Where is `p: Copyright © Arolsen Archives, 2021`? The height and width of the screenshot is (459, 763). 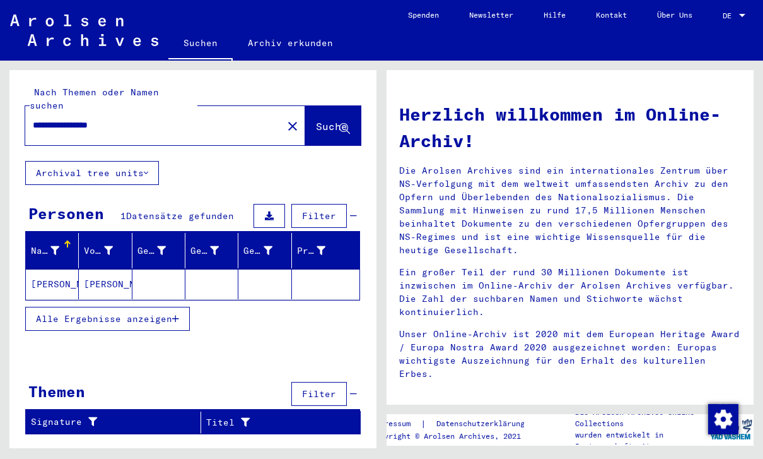 p: Copyright © Arolsen Archives, 2021 is located at coordinates (455, 436).